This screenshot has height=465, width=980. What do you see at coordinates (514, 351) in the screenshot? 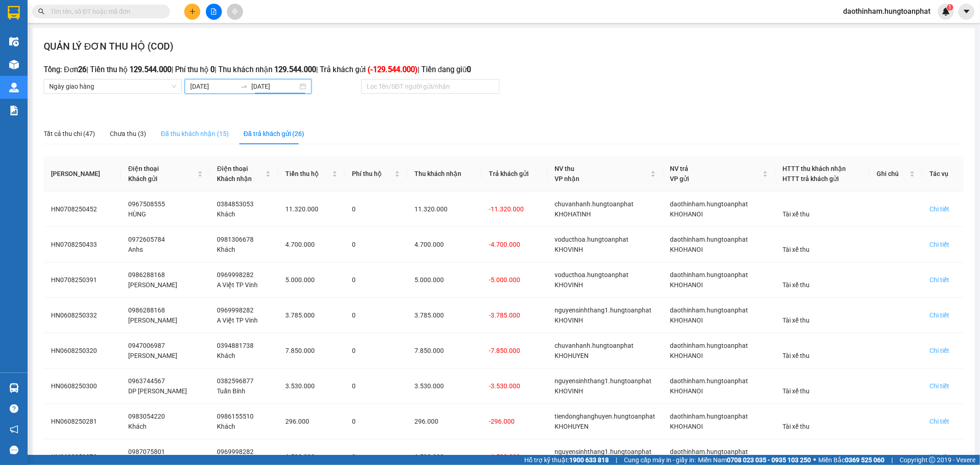
I see `div: -7.850.000` at bounding box center [514, 351].